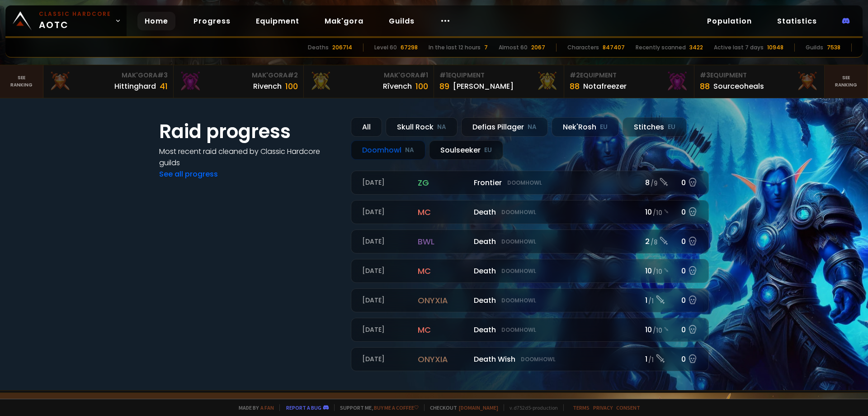 The image size is (868, 416). Describe the element at coordinates (760, 82) in the screenshot. I see `a: #3Equipment88Sourceoheals` at that location.